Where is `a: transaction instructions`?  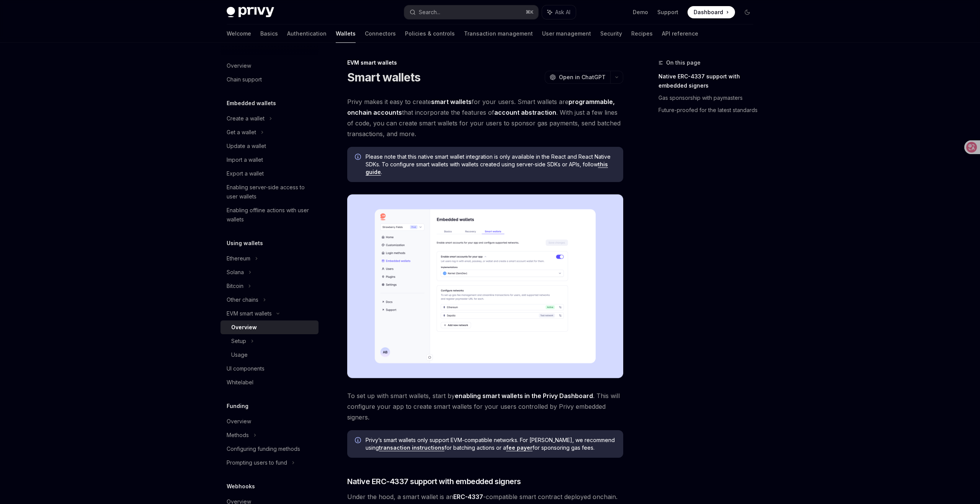 a: transaction instructions is located at coordinates (411, 448).